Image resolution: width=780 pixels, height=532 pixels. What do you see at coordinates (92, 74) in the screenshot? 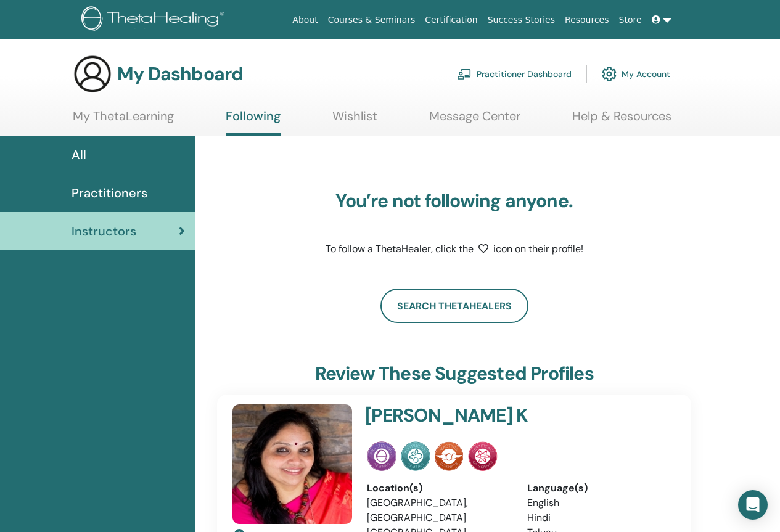
I see `img: generic-user-icon.jpg` at bounding box center [92, 74].